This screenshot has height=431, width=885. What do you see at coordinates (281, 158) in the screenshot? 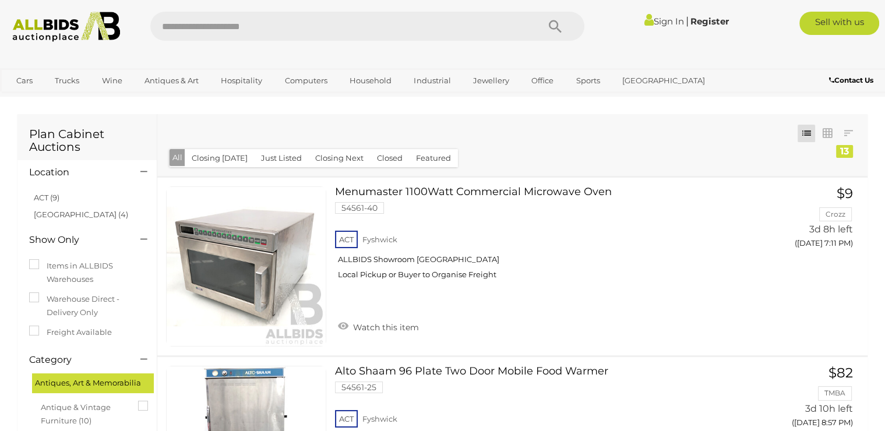
I see `button: Just Listed` at bounding box center [281, 158].